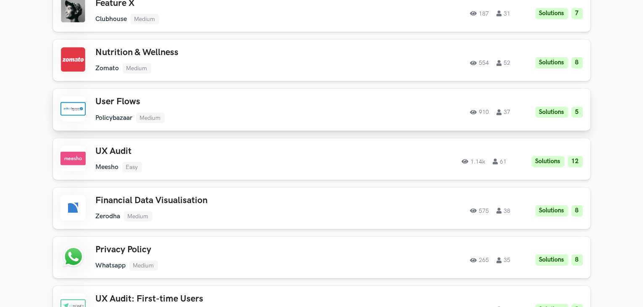  I want to click on li: 7, so click(577, 13).